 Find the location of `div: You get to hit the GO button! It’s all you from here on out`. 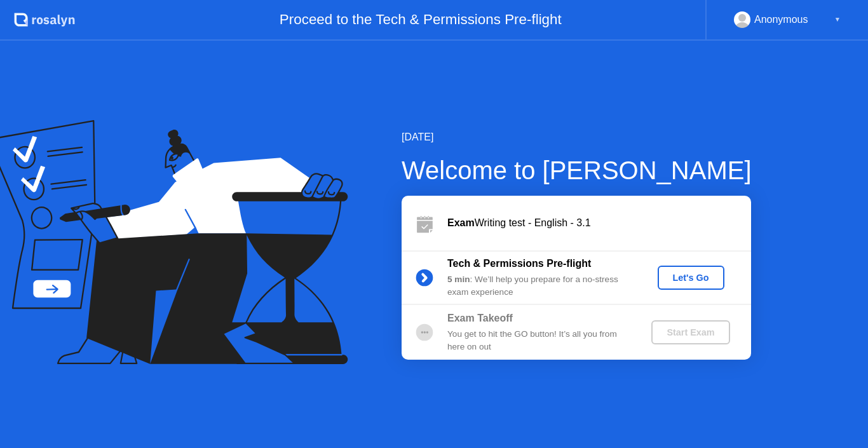

div: You get to hit the GO button! It’s all you from here on out is located at coordinates (539, 341).